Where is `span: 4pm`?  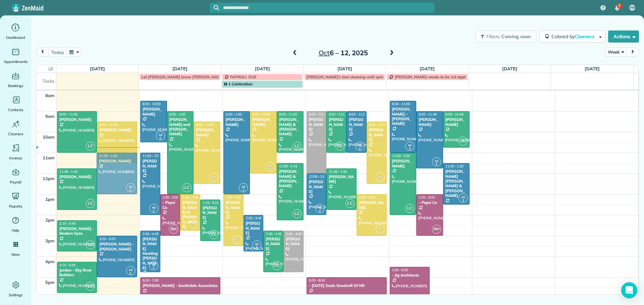
span: 4pm is located at coordinates (50, 261).